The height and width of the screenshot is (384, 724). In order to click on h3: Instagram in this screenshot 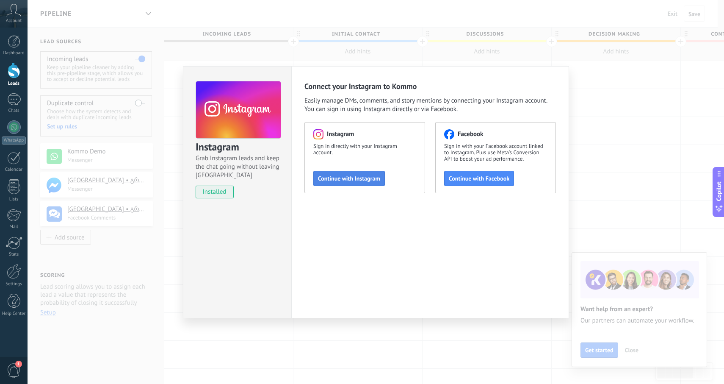, I will do `click(238, 147)`.